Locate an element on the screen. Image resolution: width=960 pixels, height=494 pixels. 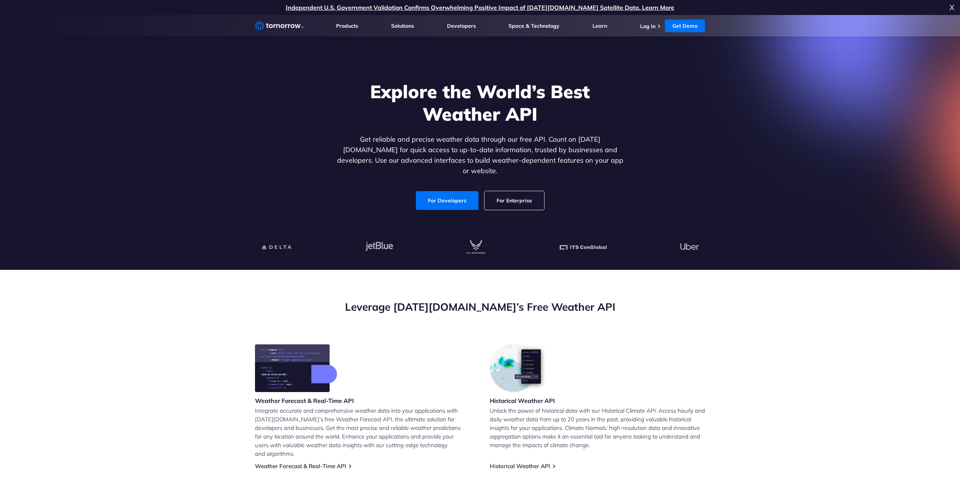
a: Get Demo is located at coordinates (685, 26).